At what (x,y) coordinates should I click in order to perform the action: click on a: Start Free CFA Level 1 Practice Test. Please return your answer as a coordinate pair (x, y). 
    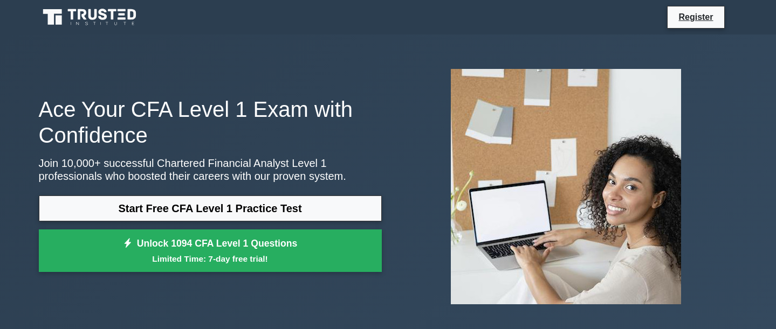
    Looking at the image, I should click on (210, 209).